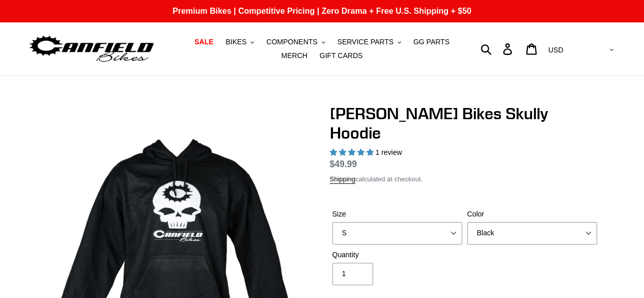  What do you see at coordinates (92, 49) in the screenshot?
I see `img: Canfield Bikes` at bounding box center [92, 49].